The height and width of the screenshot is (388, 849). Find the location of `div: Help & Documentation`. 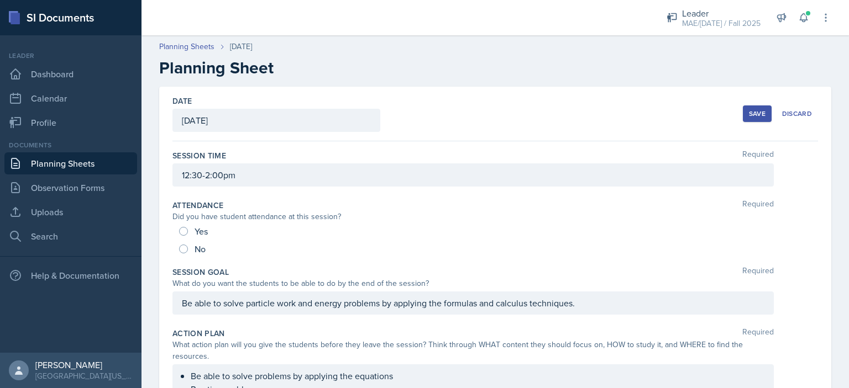

div: Help & Documentation is located at coordinates (71, 276).